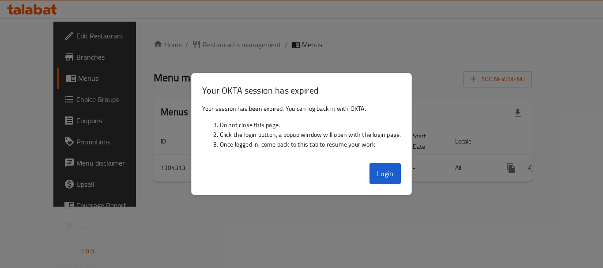 The image size is (603, 268). Describe the element at coordinates (301, 130) in the screenshot. I see `div: Your session has been expired. You can log back in with OKTA.` at that location.